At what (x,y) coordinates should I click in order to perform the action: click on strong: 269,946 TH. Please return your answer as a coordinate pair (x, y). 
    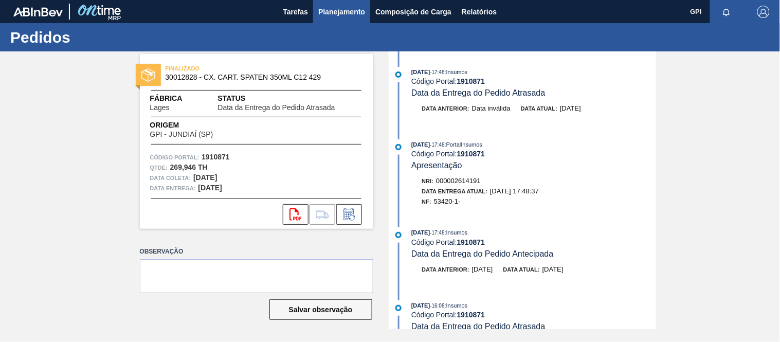
    Looking at the image, I should click on (189, 167).